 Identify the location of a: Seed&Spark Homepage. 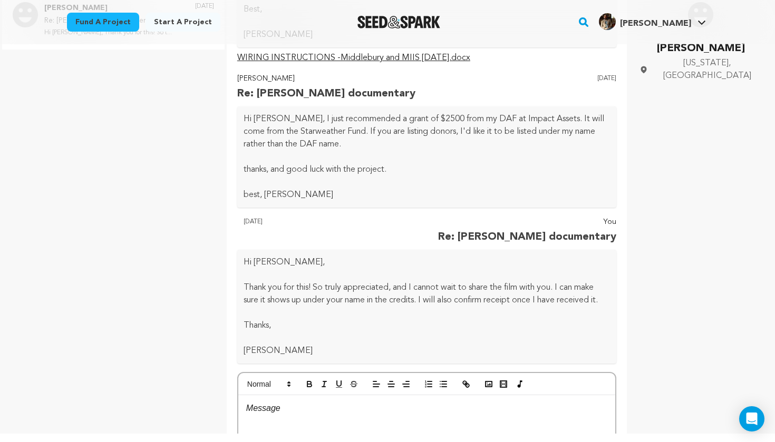
(399, 22).